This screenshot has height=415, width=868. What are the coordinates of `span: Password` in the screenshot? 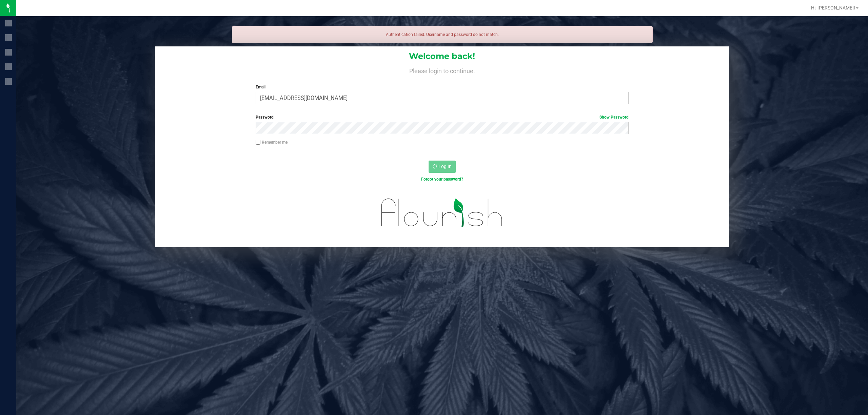 It's located at (265, 117).